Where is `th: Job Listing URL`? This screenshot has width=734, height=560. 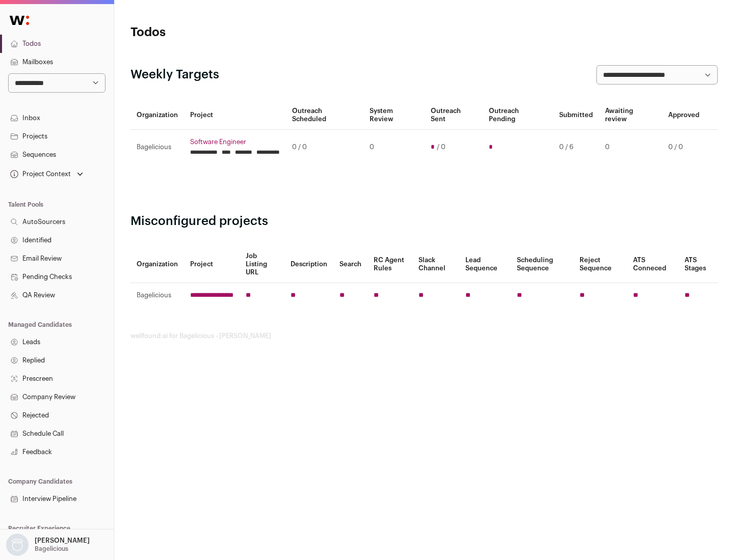
th: Job Listing URL is located at coordinates (262, 264).